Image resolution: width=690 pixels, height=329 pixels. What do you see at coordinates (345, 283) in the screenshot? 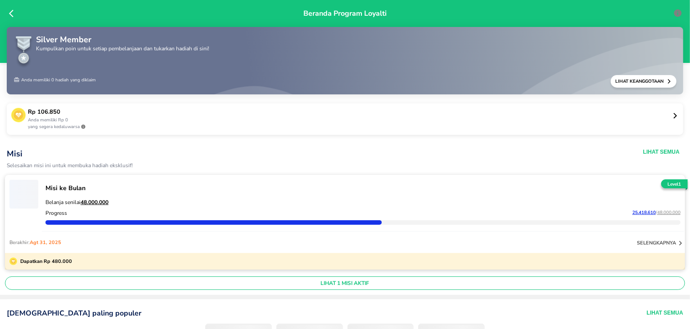
I see `span: LIHAT 1 MISI AKTIF` at bounding box center [345, 283].